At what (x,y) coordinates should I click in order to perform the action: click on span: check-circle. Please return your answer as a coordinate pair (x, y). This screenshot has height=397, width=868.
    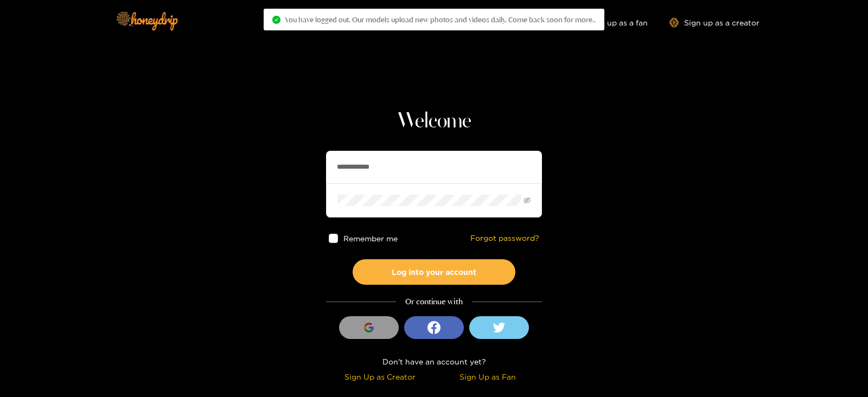
    Looking at the image, I should click on (276, 19).